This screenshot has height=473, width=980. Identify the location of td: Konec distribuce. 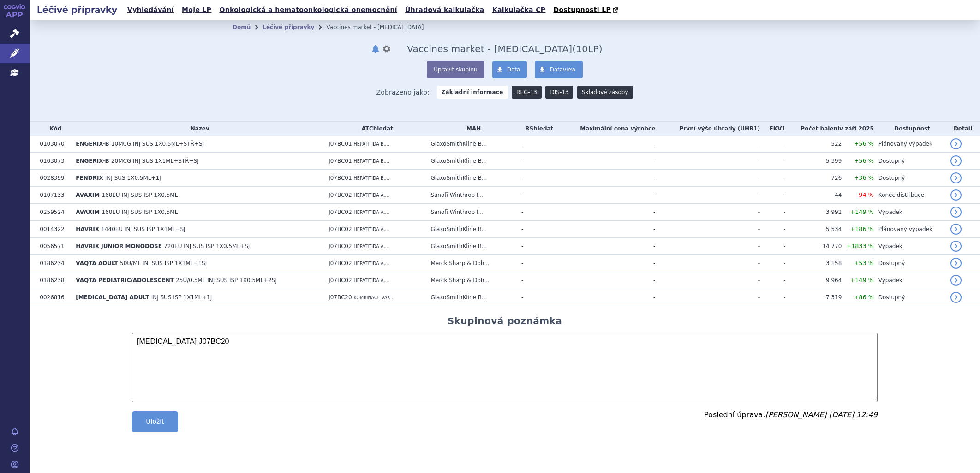
(910, 195).